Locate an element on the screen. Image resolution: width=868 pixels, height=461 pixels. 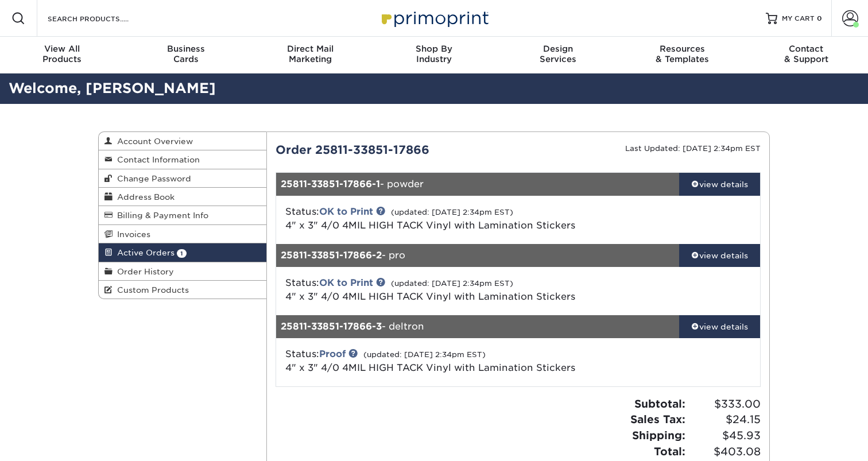
a: Contact& Support is located at coordinates (806, 55).